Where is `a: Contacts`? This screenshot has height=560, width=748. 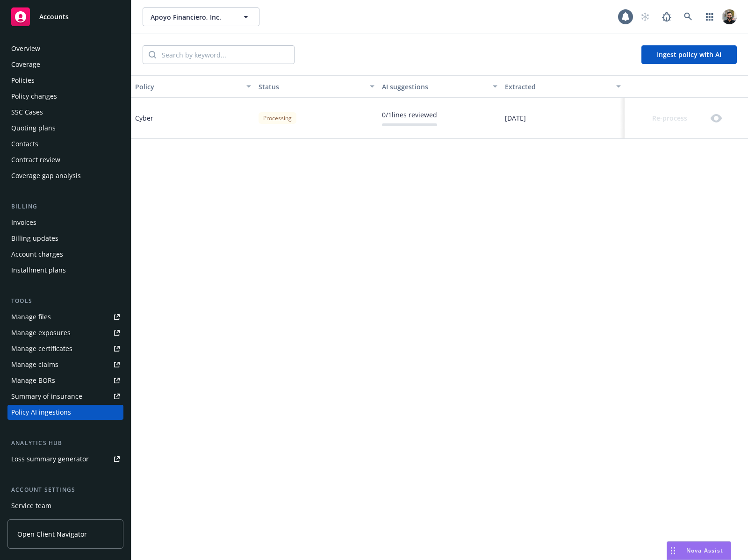
a: Contacts is located at coordinates (65, 144).